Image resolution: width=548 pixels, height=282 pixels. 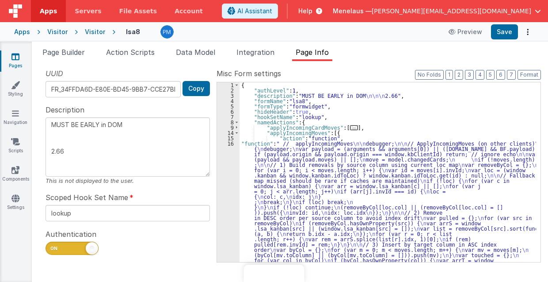 I want to click on span: AI Assistant, so click(x=255, y=11).